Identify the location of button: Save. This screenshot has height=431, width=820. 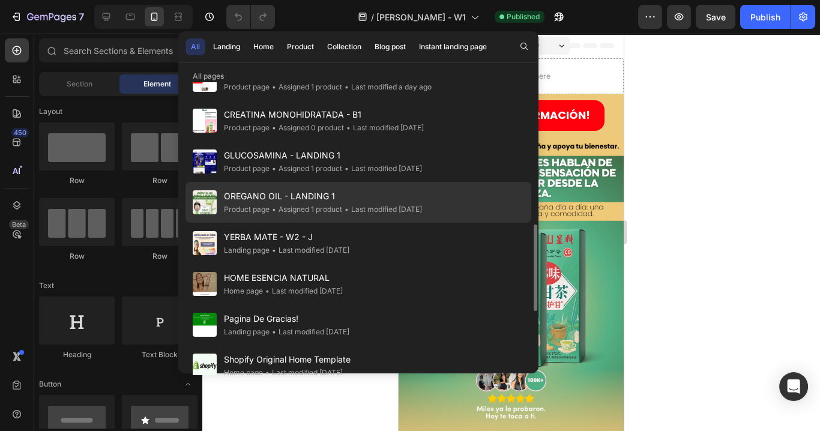
(715, 17).